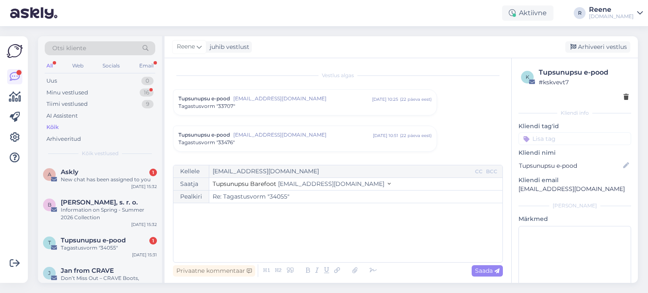  What do you see at coordinates (69, 48) in the screenshot?
I see `span: Otsi kliente` at bounding box center [69, 48].